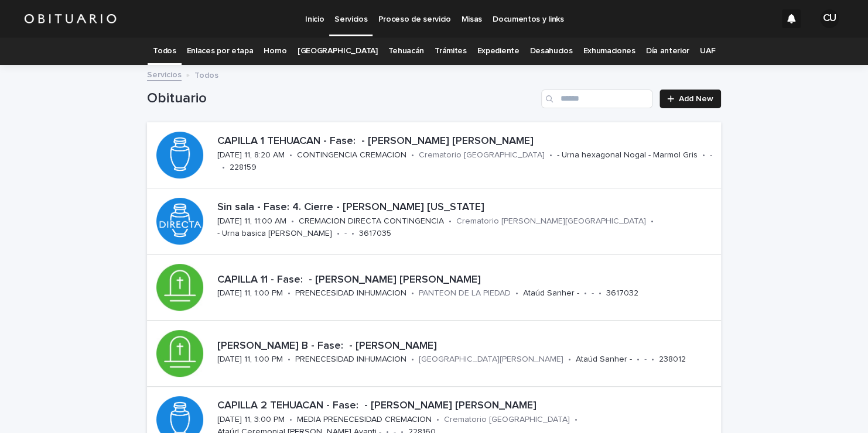 This screenshot has height=433, width=868. What do you see at coordinates (164, 51) in the screenshot?
I see `a: Todos` at bounding box center [164, 51].